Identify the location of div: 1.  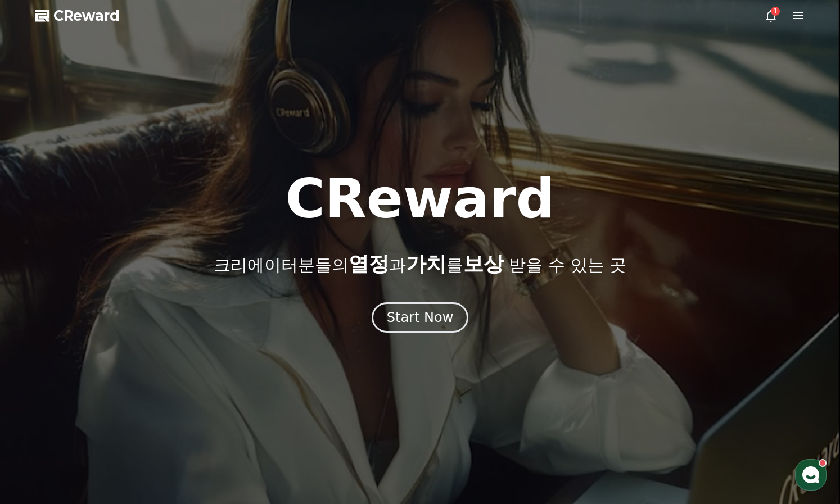
(775, 11).